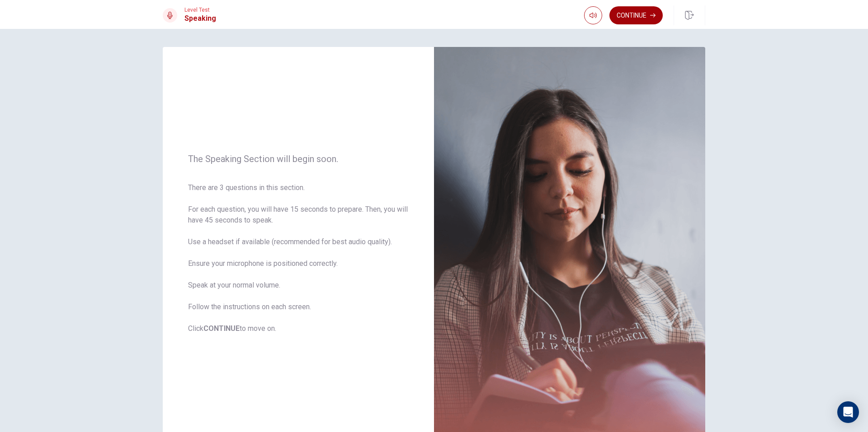 Image resolution: width=868 pixels, height=432 pixels. What do you see at coordinates (298, 159) in the screenshot?
I see `span: The Speaking Section will begin soon.` at bounding box center [298, 159].